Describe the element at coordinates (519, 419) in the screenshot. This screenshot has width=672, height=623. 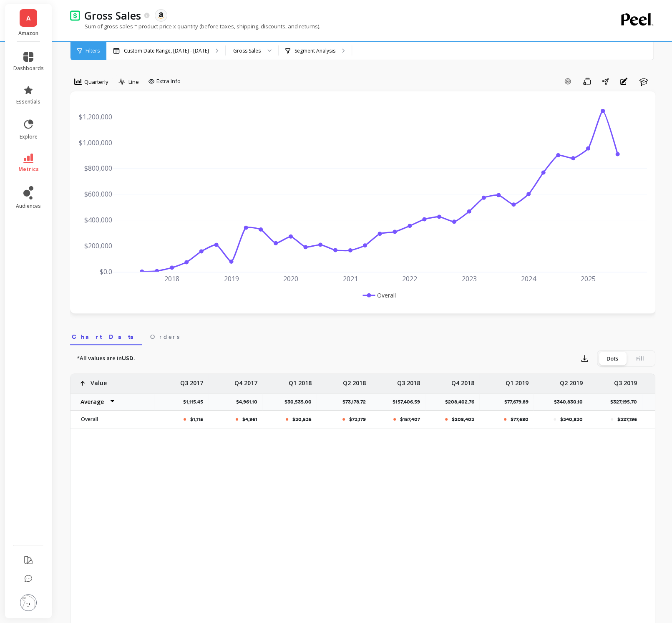
I see `p: $77,680` at that location.